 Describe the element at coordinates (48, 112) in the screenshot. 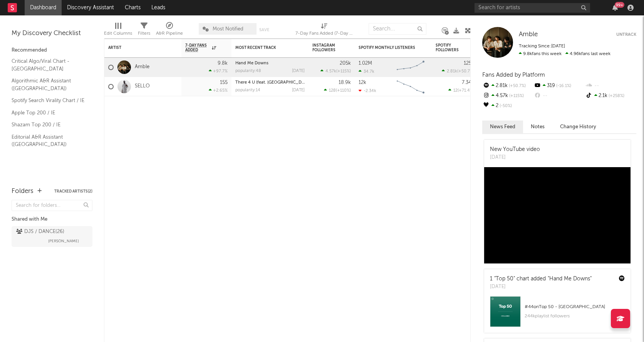

I see `a: Apple Top 200 / IE` at that location.